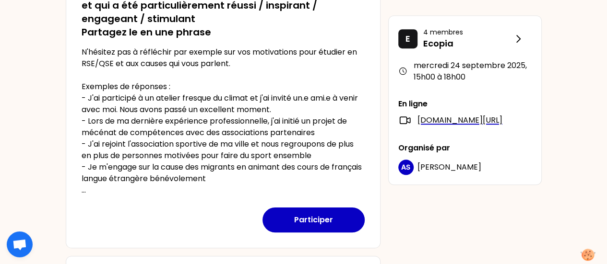 This screenshot has width=607, height=264. I want to click on p: Ecopia, so click(467, 44).